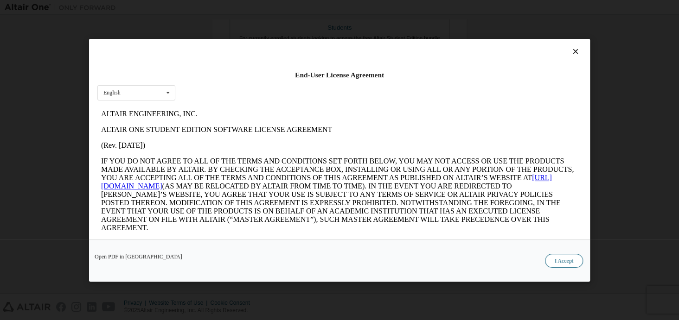  What do you see at coordinates (242, 8) in the screenshot?
I see `p: ALTAIR ENGINEERING, INC.` at bounding box center [242, 8].